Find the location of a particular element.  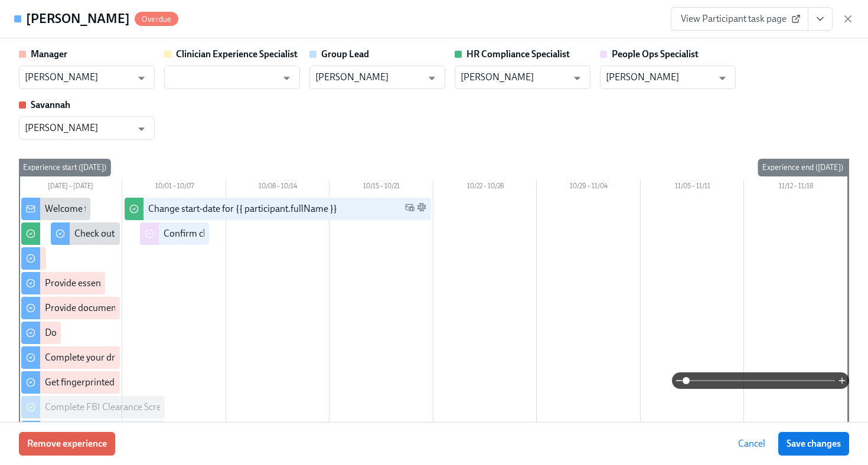

div: 10/01 – 10/07 is located at coordinates (175, 187).